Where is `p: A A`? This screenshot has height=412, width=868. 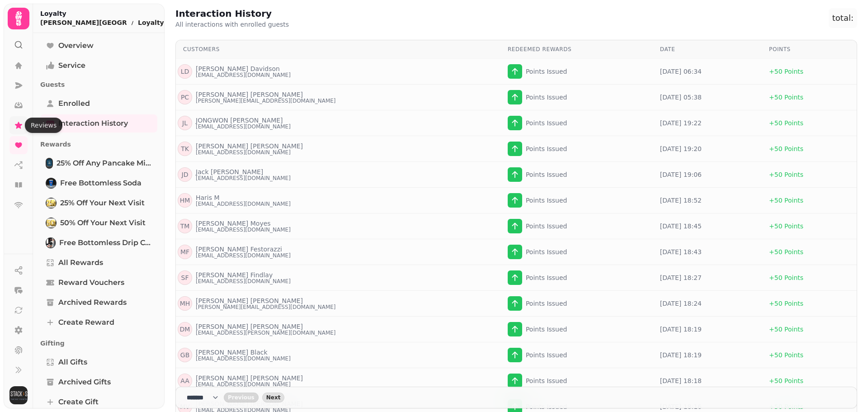 p: A A is located at coordinates (185, 381).